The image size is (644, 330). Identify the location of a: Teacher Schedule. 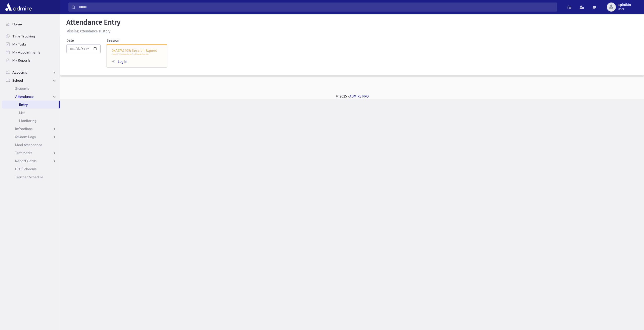
(31, 177).